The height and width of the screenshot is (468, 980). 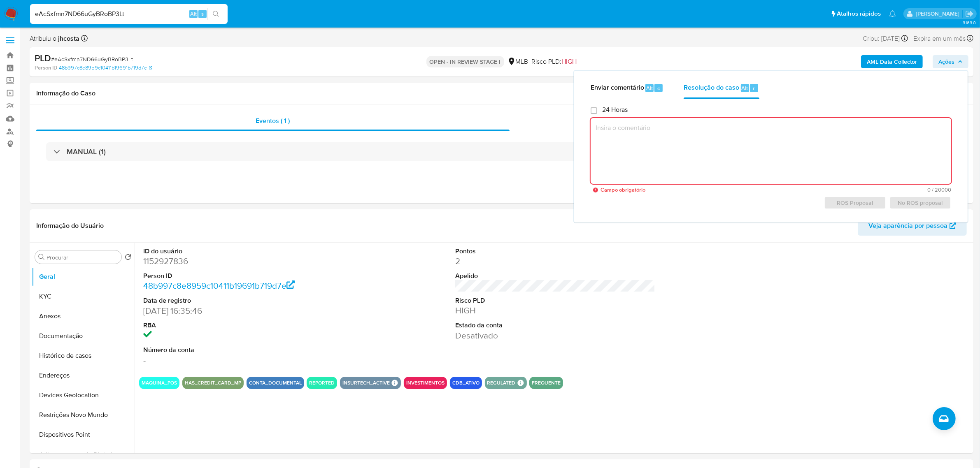 What do you see at coordinates (68, 39) in the screenshot?
I see `b: jhcosta` at bounding box center [68, 39].